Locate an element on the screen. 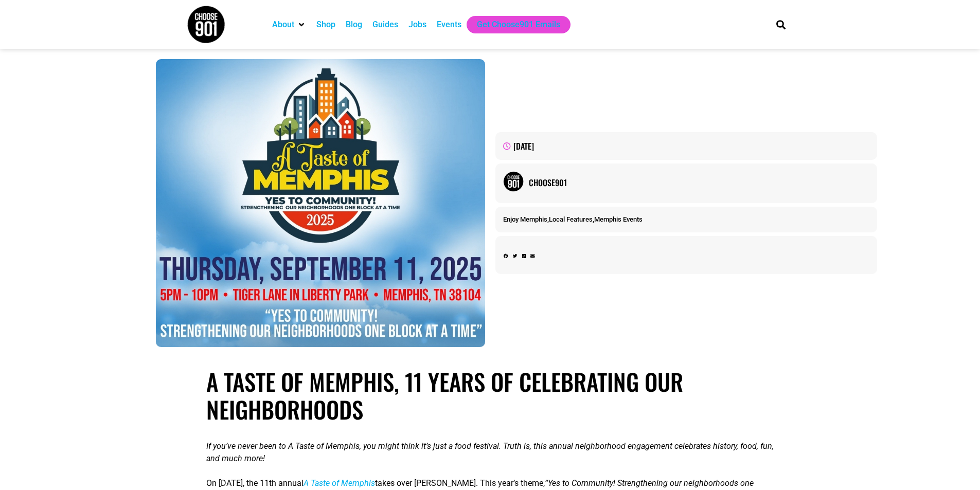 This screenshot has width=980, height=490. a: Shop is located at coordinates (325, 24).